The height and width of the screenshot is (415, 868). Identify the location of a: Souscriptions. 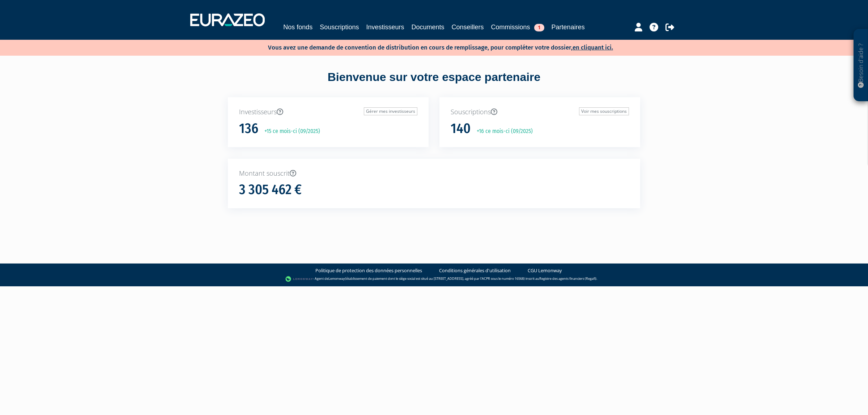
(339, 27).